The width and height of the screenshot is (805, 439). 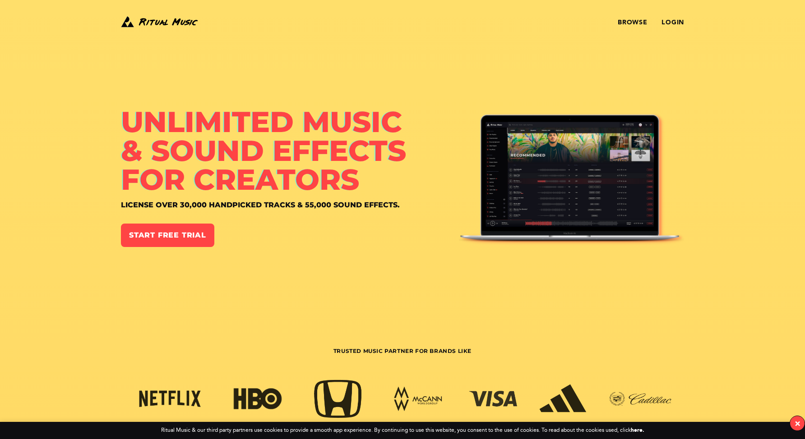 What do you see at coordinates (493, 399) in the screenshot?
I see `img: visa` at bounding box center [493, 399].